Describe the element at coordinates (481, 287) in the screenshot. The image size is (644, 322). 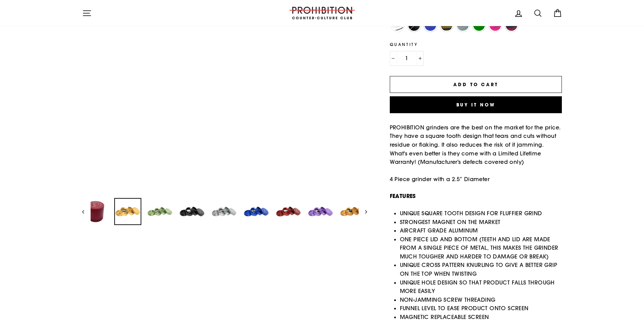
I see `li: UNIQUE HOLE DESIGN SO THAT PRODUCT FALLS THROUGH MORE EASILY` at that location.